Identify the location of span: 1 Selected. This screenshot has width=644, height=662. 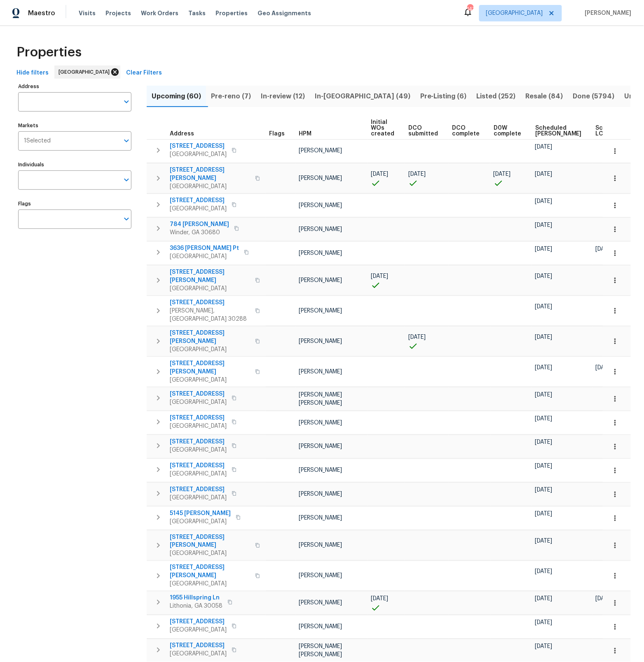
(37, 141).